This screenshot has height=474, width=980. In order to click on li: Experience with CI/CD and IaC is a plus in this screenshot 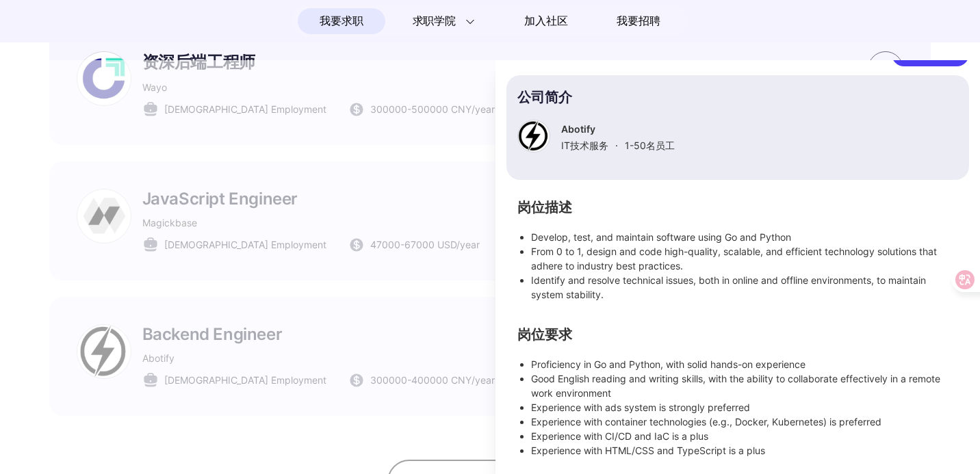, I will do `click(745, 436)`.